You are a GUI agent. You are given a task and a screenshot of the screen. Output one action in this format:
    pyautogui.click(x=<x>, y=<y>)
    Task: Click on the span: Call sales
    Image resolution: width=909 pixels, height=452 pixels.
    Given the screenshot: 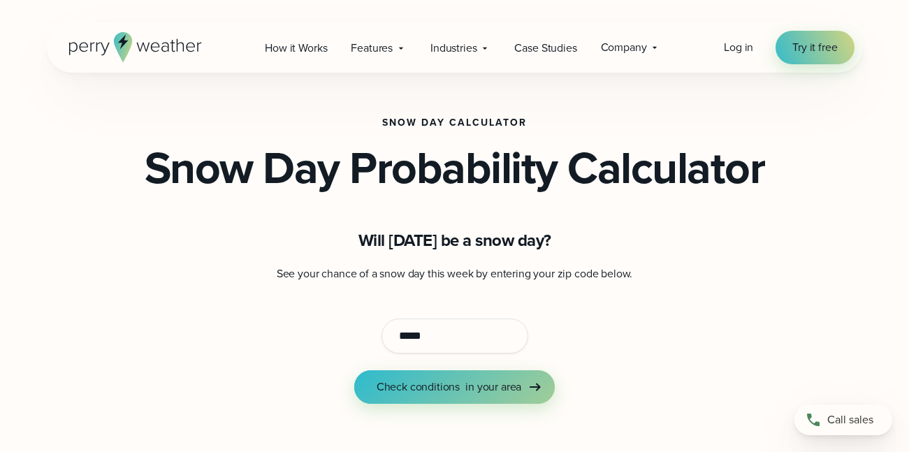 What is the action you would take?
    pyautogui.click(x=850, y=420)
    